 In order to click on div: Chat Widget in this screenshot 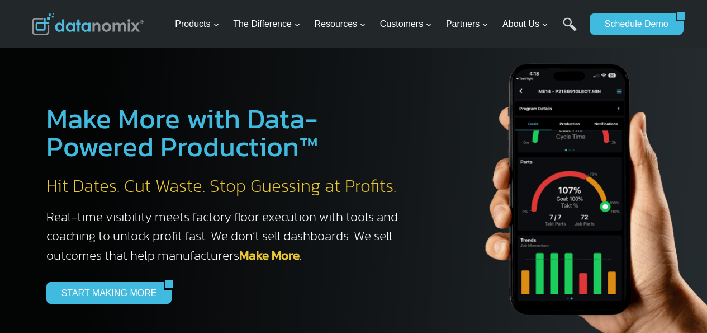, I will do `click(679, 306)`.